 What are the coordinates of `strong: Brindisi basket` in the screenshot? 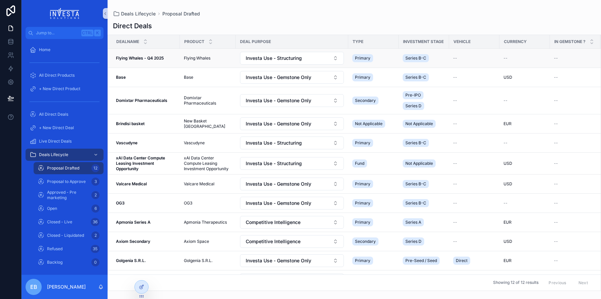 It's located at (130, 123).